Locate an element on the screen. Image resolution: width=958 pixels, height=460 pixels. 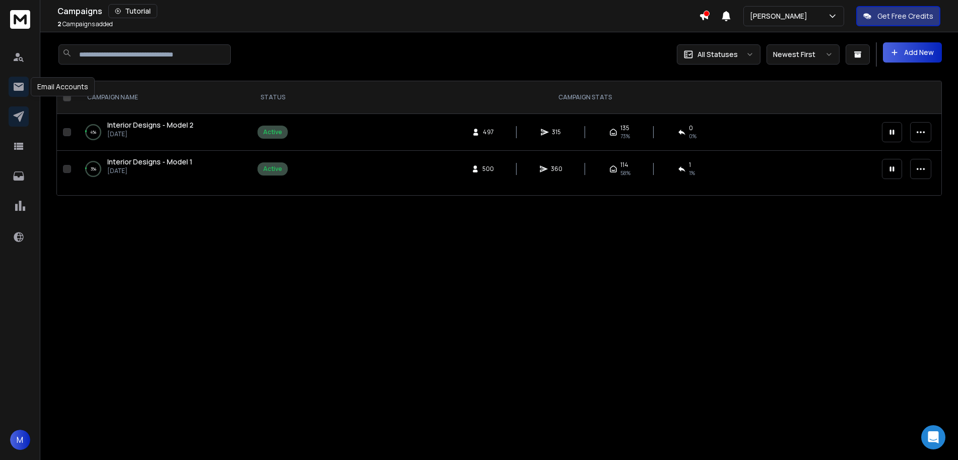
p: All Statuses is located at coordinates (718, 54).